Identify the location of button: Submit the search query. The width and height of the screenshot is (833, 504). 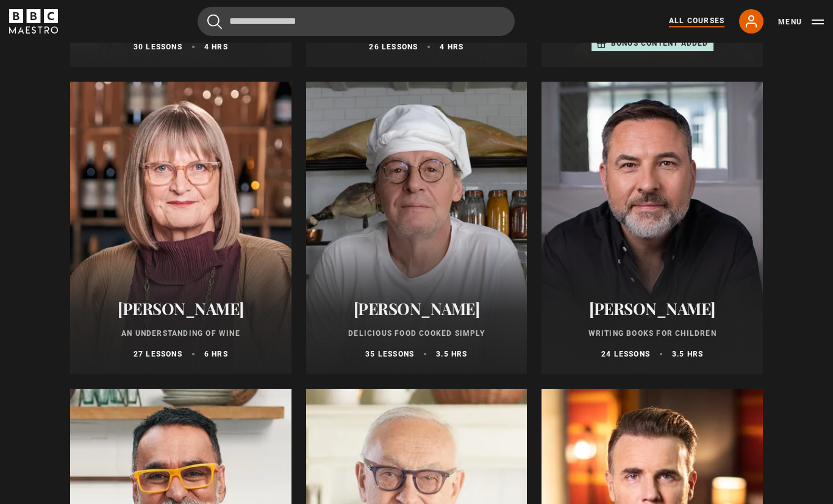
(214, 21).